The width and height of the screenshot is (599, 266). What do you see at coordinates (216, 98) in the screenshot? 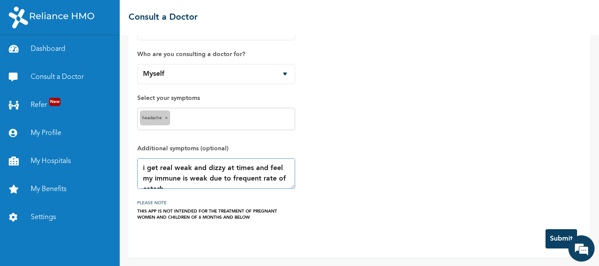
I see `label: Select your symptoms` at bounding box center [216, 98].